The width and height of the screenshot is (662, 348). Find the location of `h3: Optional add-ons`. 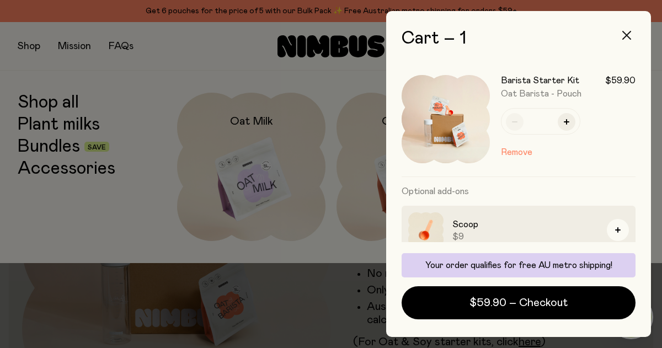

h3: Optional add-ons is located at coordinates (518, 191).